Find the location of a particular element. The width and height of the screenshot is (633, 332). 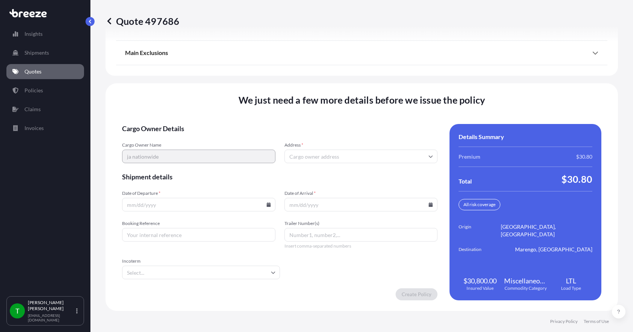

a: Insights is located at coordinates (45, 34).